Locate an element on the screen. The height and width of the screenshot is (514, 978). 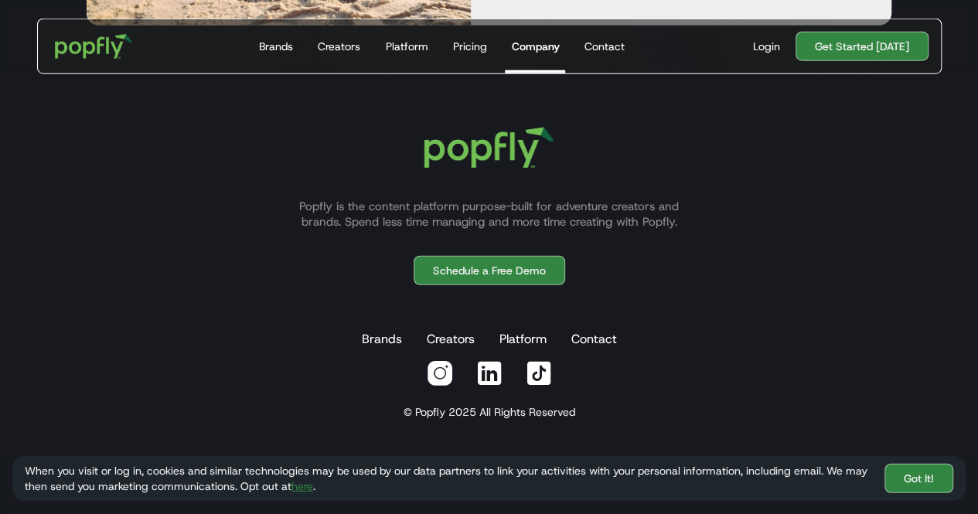
div: When you visit or log in, cookies and similar technologies may be used by our data partners to li... is located at coordinates (448, 479).